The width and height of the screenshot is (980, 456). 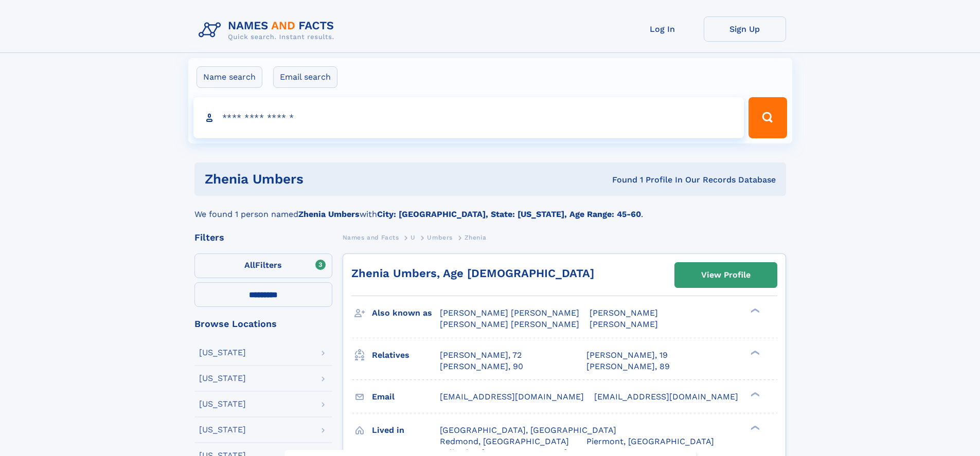 I want to click on a: Umbers, so click(x=439, y=237).